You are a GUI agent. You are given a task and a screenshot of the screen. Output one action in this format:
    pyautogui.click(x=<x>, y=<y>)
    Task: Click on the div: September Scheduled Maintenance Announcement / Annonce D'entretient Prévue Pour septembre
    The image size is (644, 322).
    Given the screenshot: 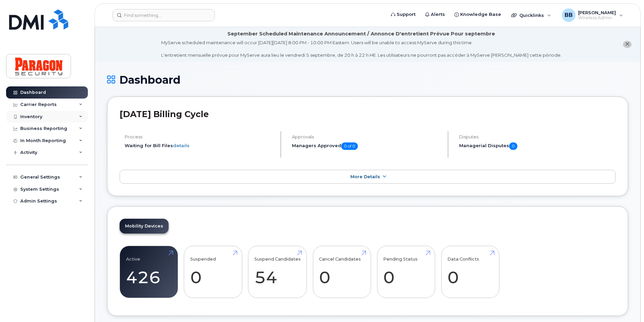 What is the action you would take?
    pyautogui.click(x=361, y=34)
    